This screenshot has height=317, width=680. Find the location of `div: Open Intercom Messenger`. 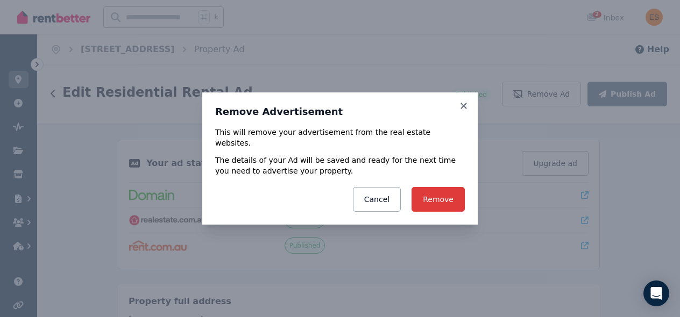

div: Open Intercom Messenger is located at coordinates (656, 294).